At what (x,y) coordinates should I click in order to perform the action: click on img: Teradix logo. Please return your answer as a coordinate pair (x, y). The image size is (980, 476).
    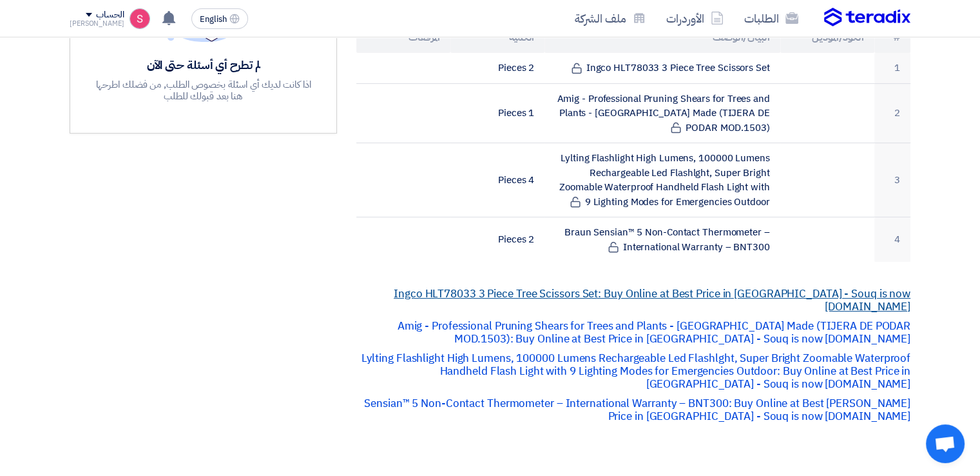
    Looking at the image, I should click on (867, 18).